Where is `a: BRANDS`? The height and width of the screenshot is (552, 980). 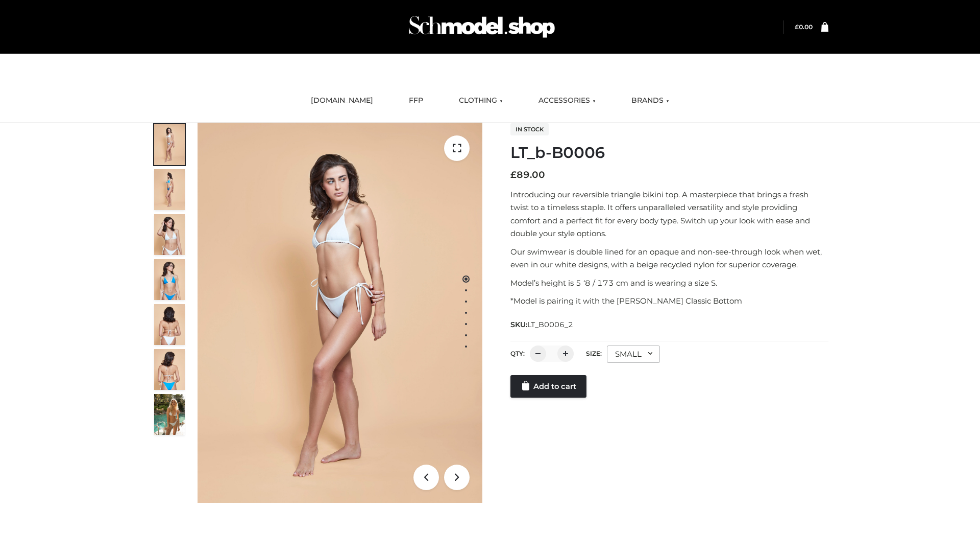
a: BRANDS is located at coordinates (650, 100).